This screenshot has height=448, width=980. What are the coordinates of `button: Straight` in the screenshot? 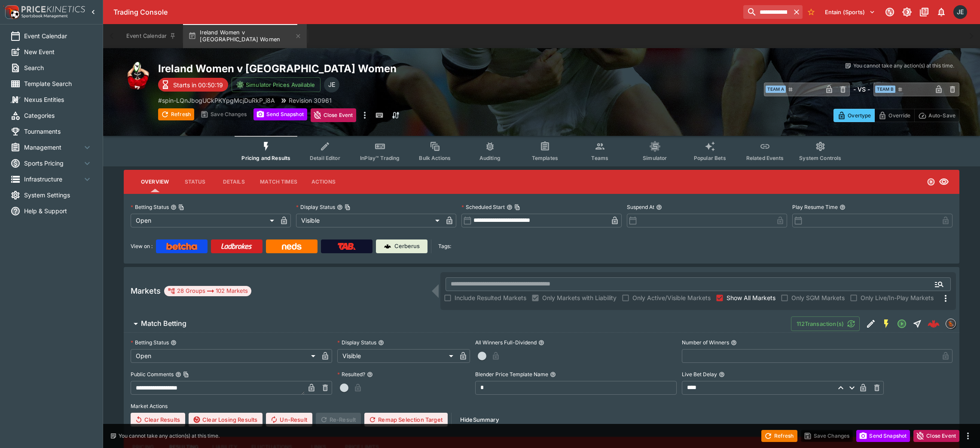 It's located at (917, 324).